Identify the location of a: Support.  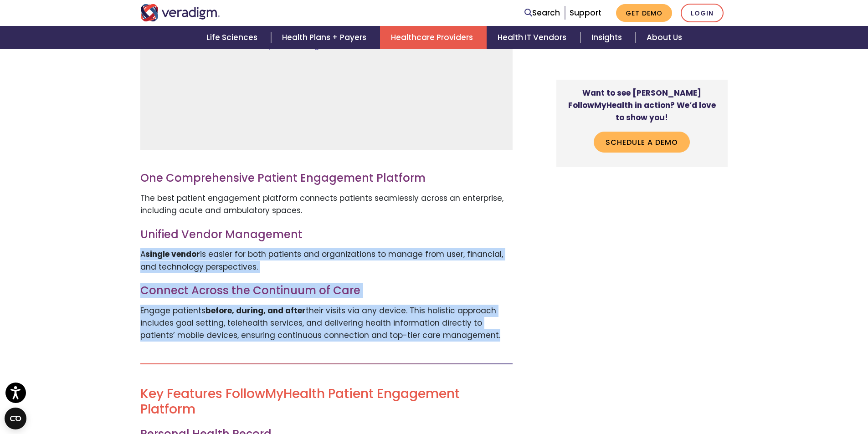
(585, 13).